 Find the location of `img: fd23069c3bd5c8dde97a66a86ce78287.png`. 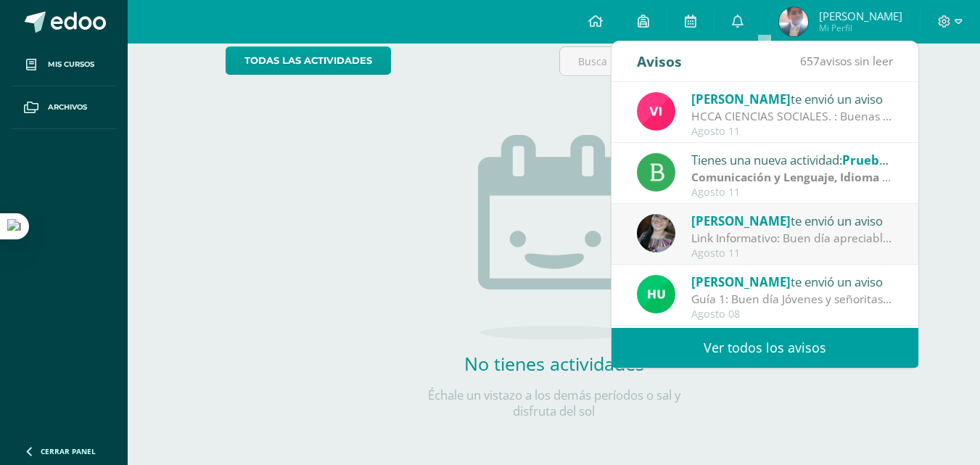

img: fd23069c3bd5c8dde97a66a86ce78287.png is located at coordinates (656, 294).